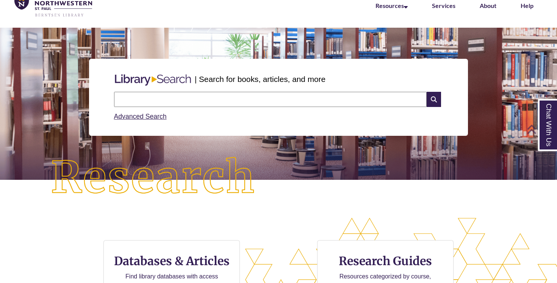 This screenshot has width=557, height=283. Describe the element at coordinates (153, 178) in the screenshot. I see `img: Research` at that location.